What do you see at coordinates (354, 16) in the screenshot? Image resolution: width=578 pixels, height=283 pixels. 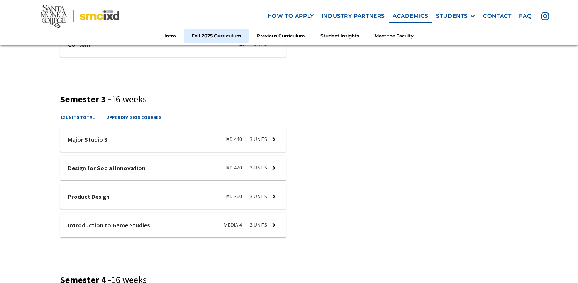 I see `a: industry partners` at bounding box center [354, 16].